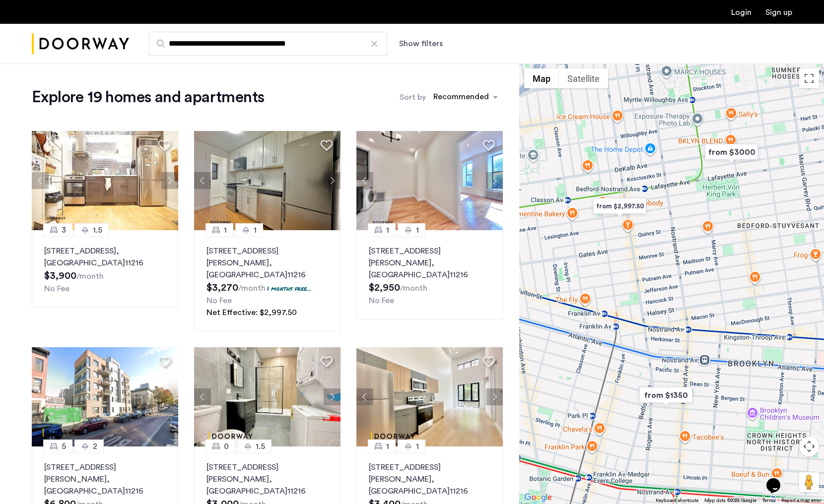 Image resolution: width=824 pixels, height=504 pixels. I want to click on a: Open this area in Google Maps (opens a new window), so click(538, 498).